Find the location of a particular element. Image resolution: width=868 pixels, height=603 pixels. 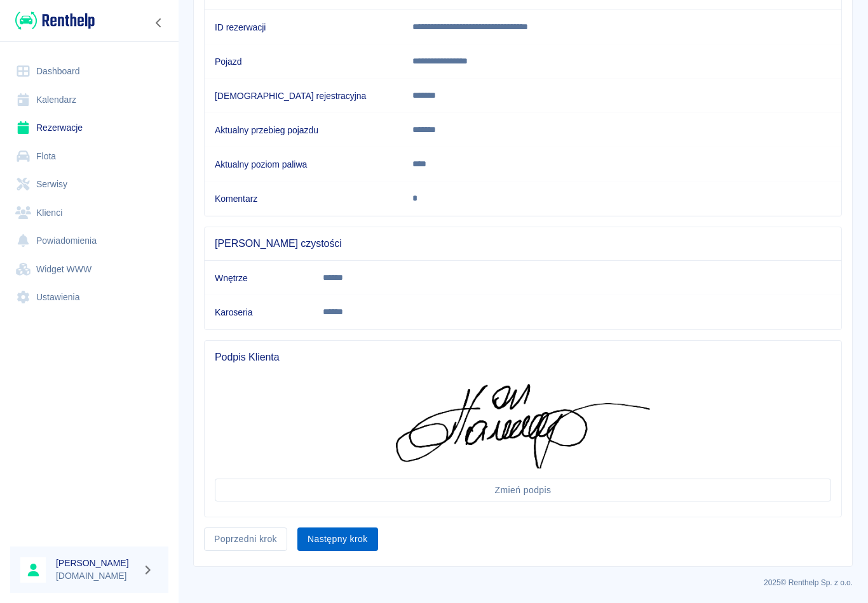

button: Zwiń nawigację is located at coordinates (158, 23).